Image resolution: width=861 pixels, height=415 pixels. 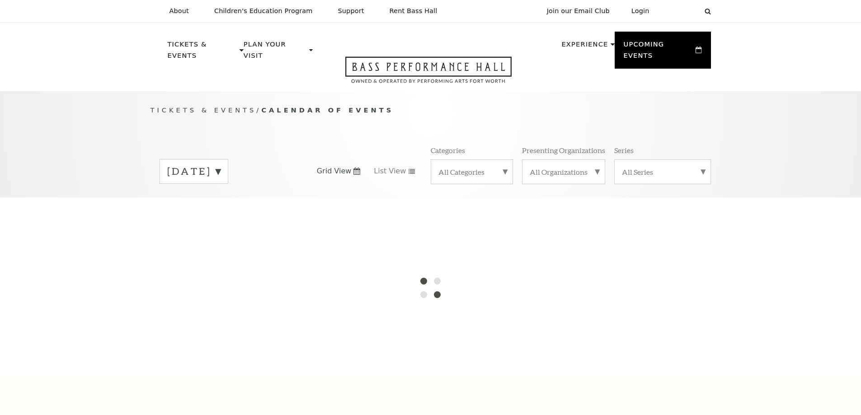 What do you see at coordinates (390, 171) in the screenshot?
I see `span: List View` at bounding box center [390, 171].